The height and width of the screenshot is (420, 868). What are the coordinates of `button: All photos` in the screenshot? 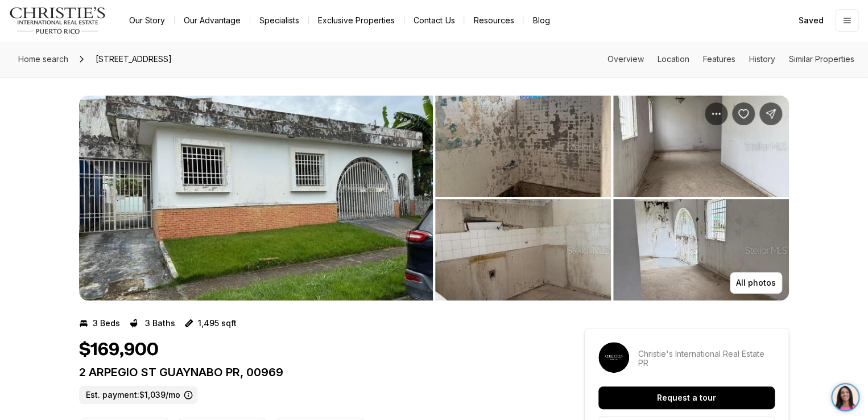 It's located at (756, 283).